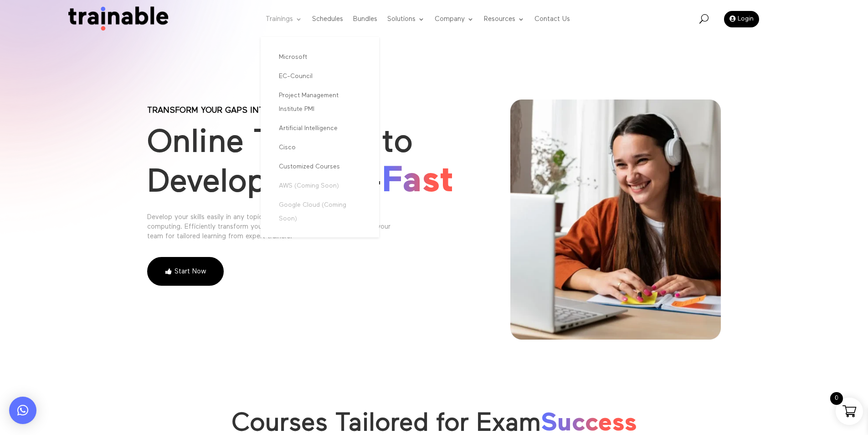 The width and height of the screenshot is (868, 435). I want to click on a: Resources, so click(504, 19).